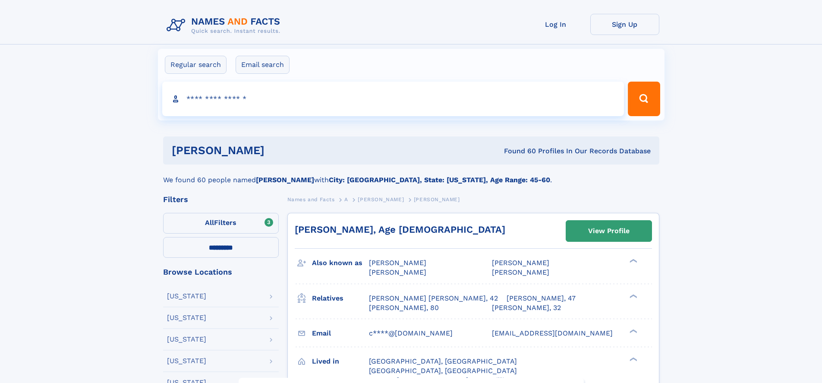  I want to click on a: View Profile, so click(609, 231).